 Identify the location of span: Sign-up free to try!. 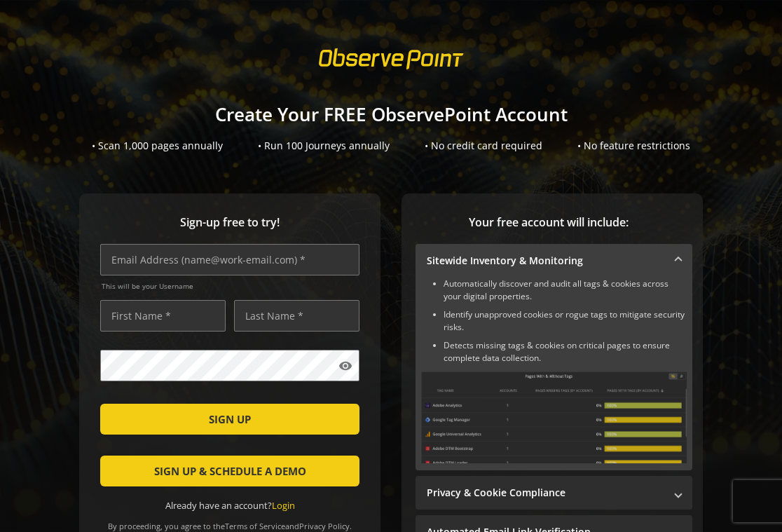
(230, 222).